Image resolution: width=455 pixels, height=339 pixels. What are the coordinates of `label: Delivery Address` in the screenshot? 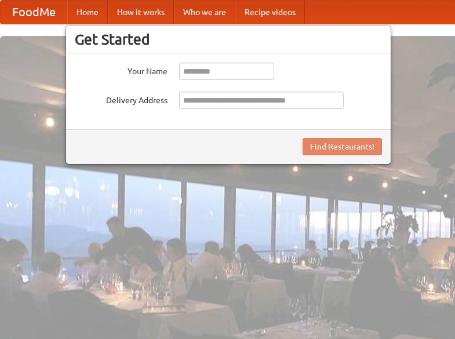 It's located at (121, 99).